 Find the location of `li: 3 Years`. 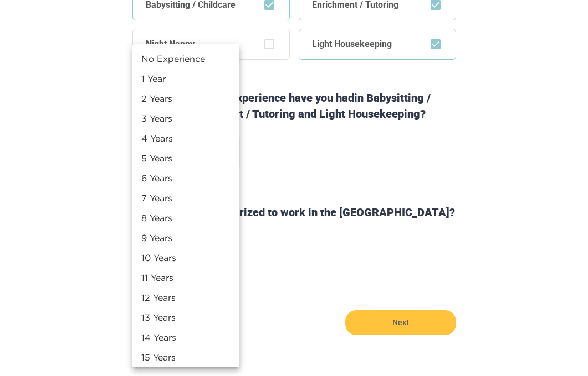

li: 3 Years is located at coordinates (186, 118).